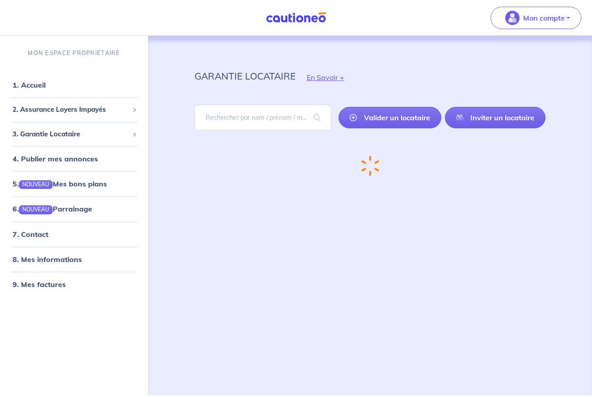 Image resolution: width=592 pixels, height=397 pixels. Describe the element at coordinates (60, 184) in the screenshot. I see `a: 5.NOUVEAUMes bons plans` at that location.